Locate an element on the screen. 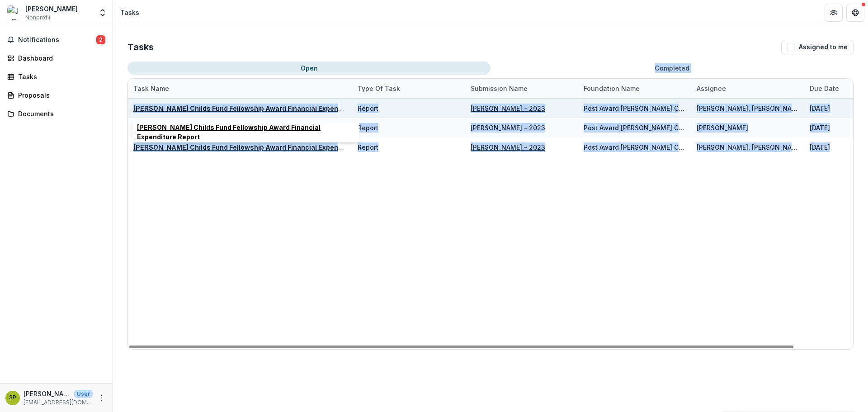 Image resolution: width=868 pixels, height=412 pixels. h2: Tasks is located at coordinates (141, 47).